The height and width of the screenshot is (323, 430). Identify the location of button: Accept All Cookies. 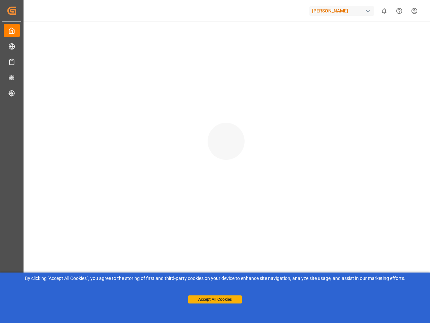
(215, 299).